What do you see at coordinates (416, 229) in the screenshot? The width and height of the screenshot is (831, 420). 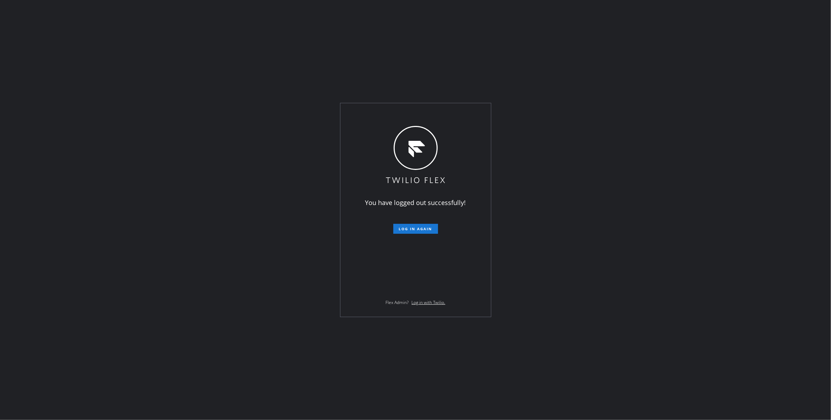 I see `button: Log in again` at bounding box center [416, 229].